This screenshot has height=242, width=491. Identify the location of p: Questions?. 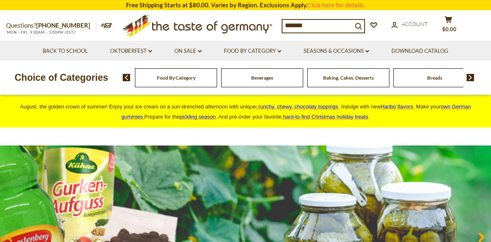
(51, 26).